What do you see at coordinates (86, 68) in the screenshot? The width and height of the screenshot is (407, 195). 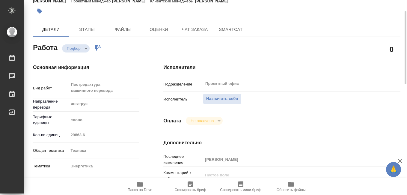 I see `h4: Основная информация` at bounding box center [86, 68].